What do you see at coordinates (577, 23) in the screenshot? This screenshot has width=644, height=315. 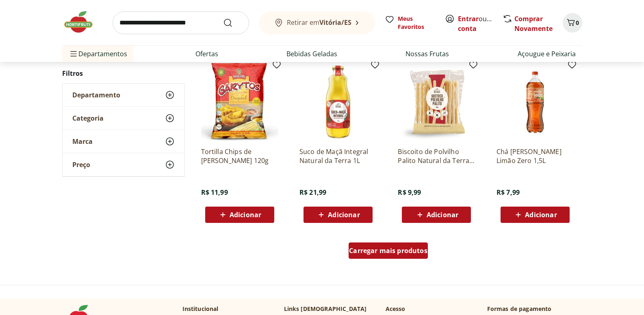 I see `span: 0` at bounding box center [577, 23].